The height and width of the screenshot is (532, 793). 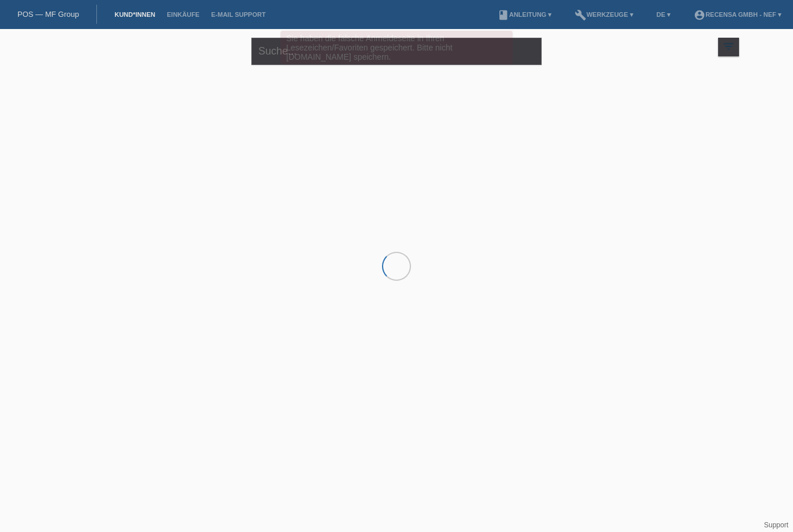 I want to click on a: POS — MF Group, so click(x=48, y=14).